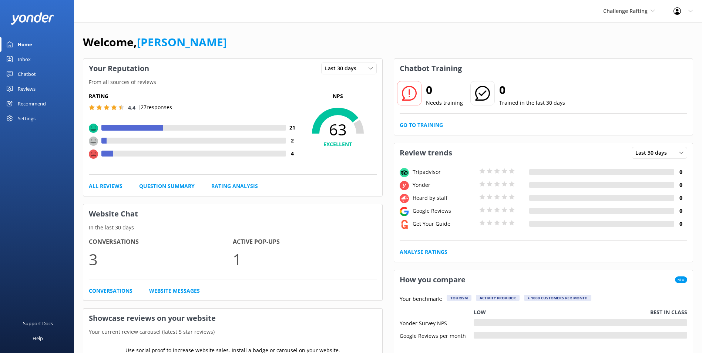  What do you see at coordinates (32, 104) in the screenshot?
I see `div: Recommend` at bounding box center [32, 104].